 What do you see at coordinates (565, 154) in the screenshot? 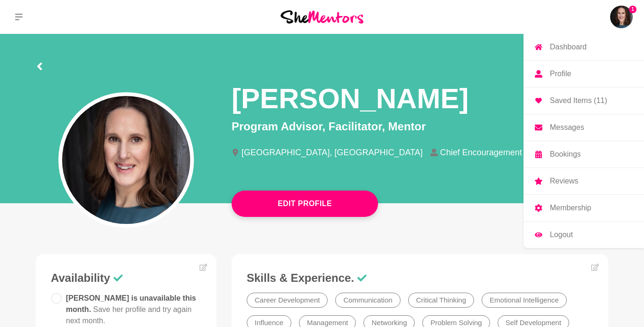
I see `p: Bookings` at bounding box center [565, 154].